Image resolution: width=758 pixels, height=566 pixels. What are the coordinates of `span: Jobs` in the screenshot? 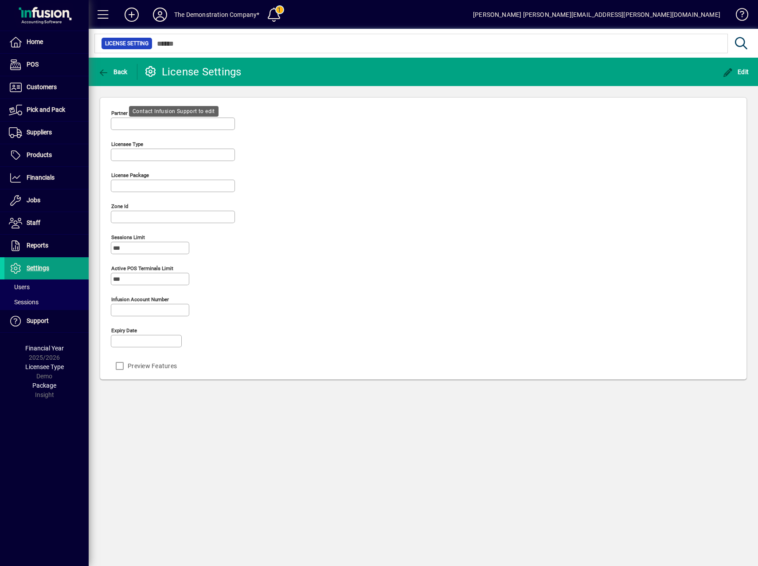 It's located at (33, 200).